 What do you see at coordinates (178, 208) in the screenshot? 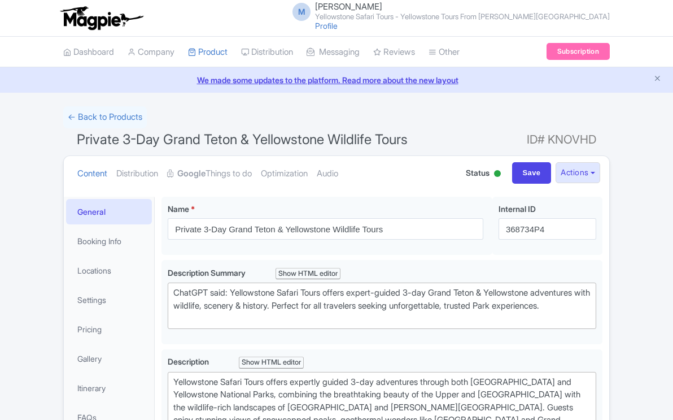
I see `span: Name` at bounding box center [178, 208].